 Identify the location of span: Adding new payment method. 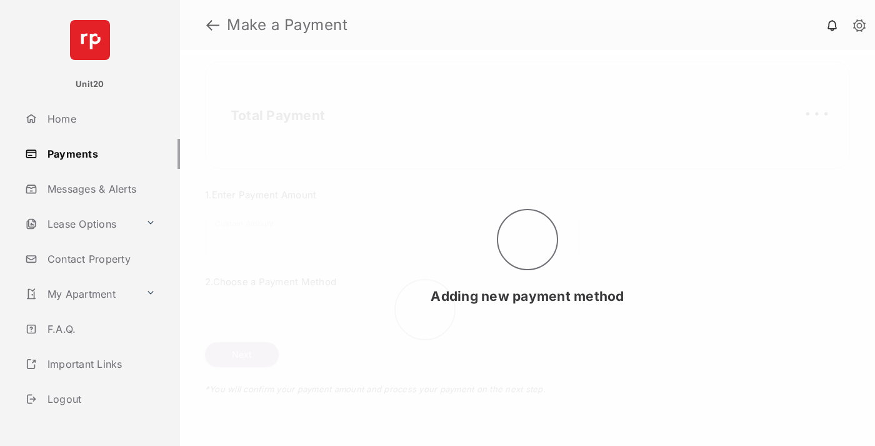
(527, 296).